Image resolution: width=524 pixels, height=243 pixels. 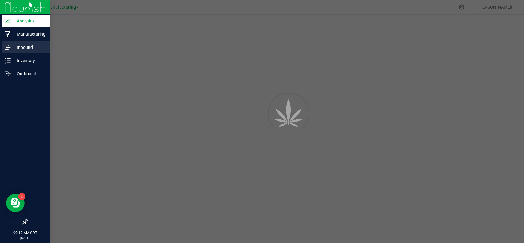 What do you see at coordinates (8, 74) in the screenshot?
I see `inline-svg: Outbound` at bounding box center [8, 74].